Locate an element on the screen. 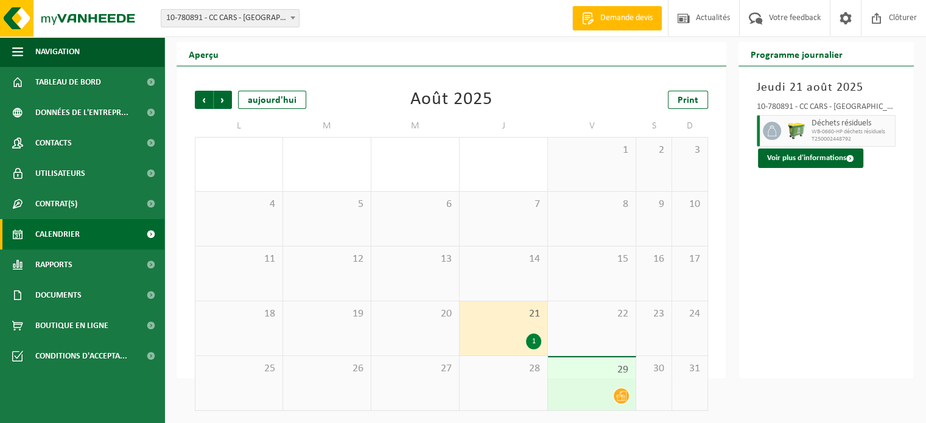 The image size is (926, 423). span: 8 is located at coordinates (592, 205).